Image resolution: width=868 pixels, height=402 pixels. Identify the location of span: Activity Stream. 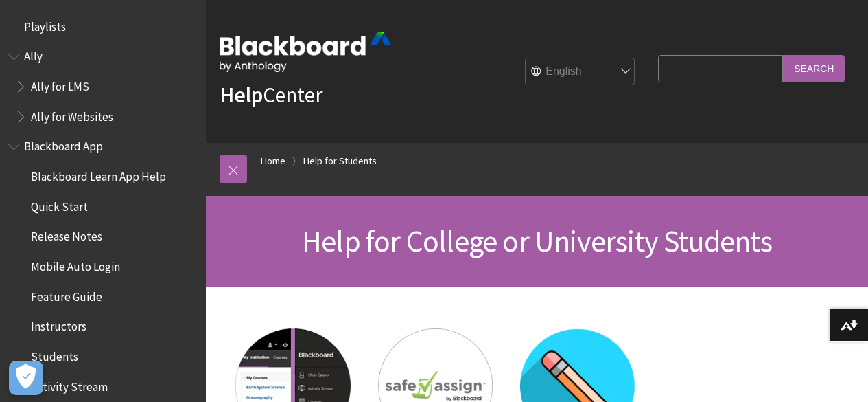
(69, 384).